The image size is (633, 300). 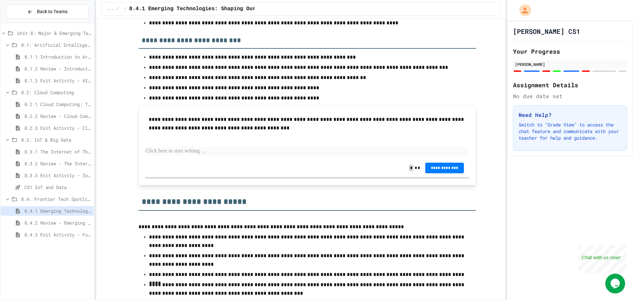 What do you see at coordinates (570, 96) in the screenshot?
I see `div: No due date set` at bounding box center [570, 96].